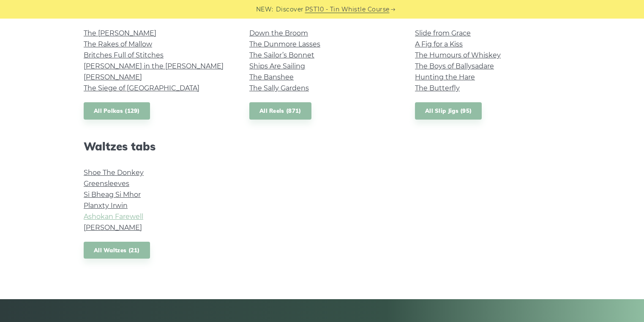 This screenshot has height=322, width=644. Describe the element at coordinates (285, 44) in the screenshot. I see `a: The Dunmore Lasses` at that location.